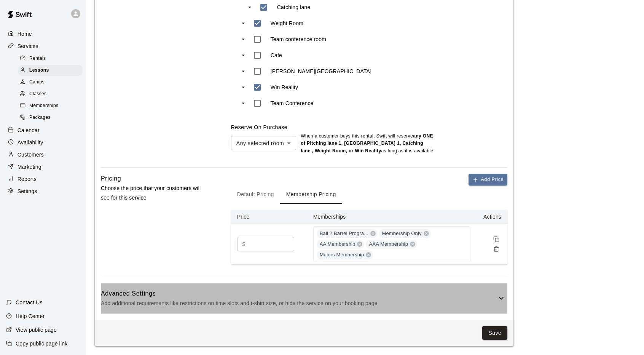 The image size is (644, 355). What do you see at coordinates (488, 180) in the screenshot?
I see `button: Add Price` at bounding box center [488, 180].